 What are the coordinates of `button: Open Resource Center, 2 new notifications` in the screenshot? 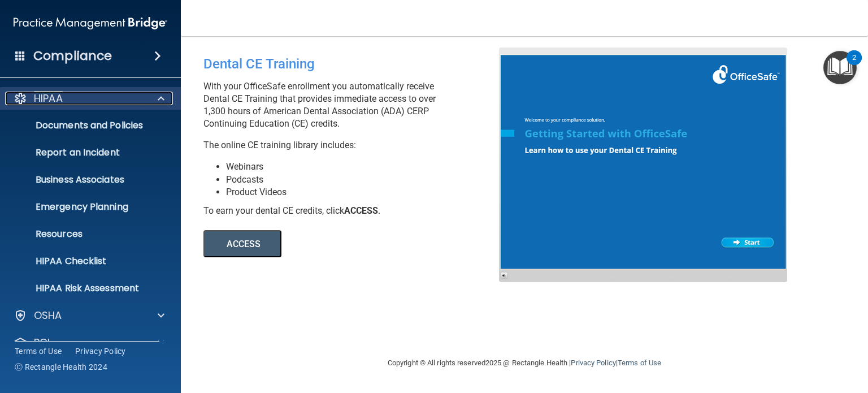 It's located at (840, 67).